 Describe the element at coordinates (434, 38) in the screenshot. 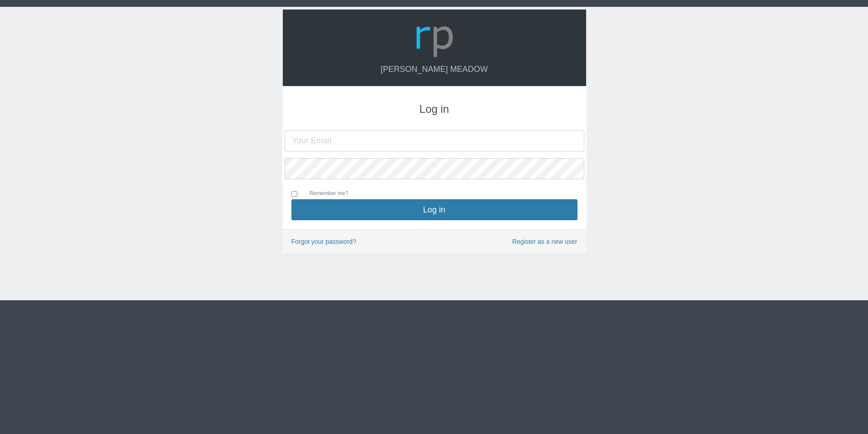

I see `img: Logo` at that location.